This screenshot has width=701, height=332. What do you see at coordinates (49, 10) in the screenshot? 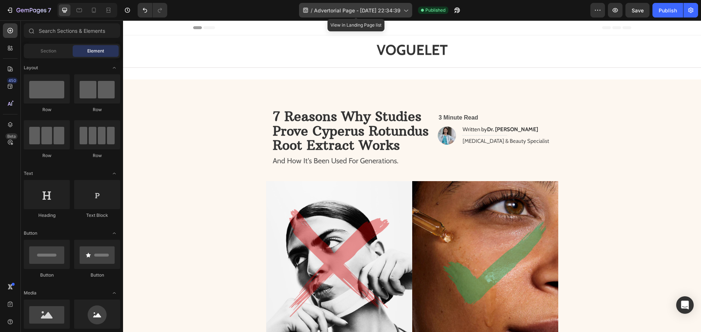
I see `p: 7` at bounding box center [49, 10].